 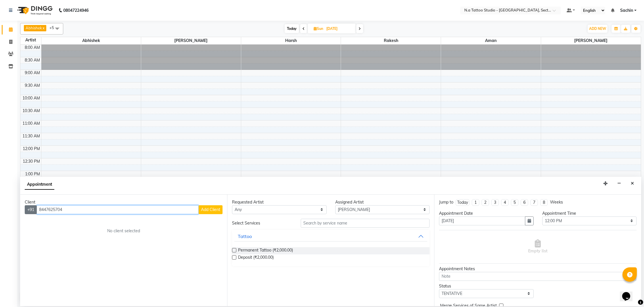 I want to click on div: No client selected, so click(x=124, y=231).